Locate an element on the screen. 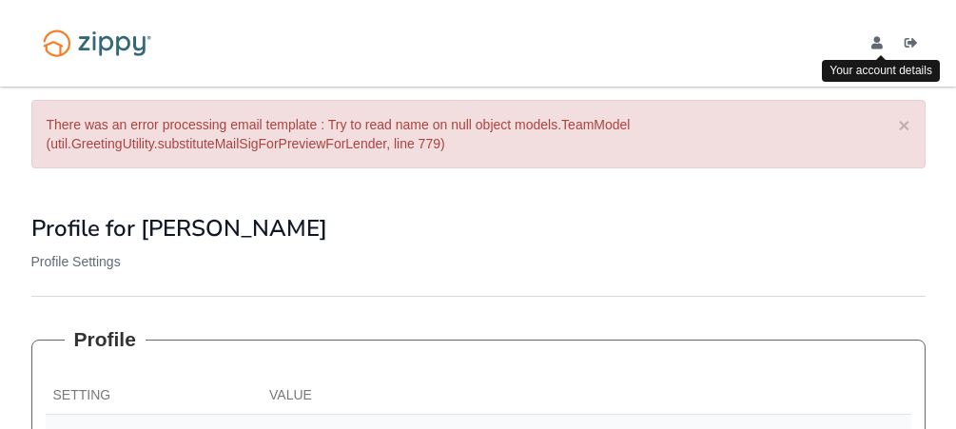 This screenshot has width=956, height=429. a: Log out is located at coordinates (915, 46).